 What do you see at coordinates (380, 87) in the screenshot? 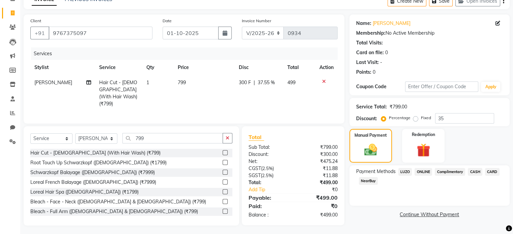
I see `div: Coupon Code` at bounding box center [380, 87].